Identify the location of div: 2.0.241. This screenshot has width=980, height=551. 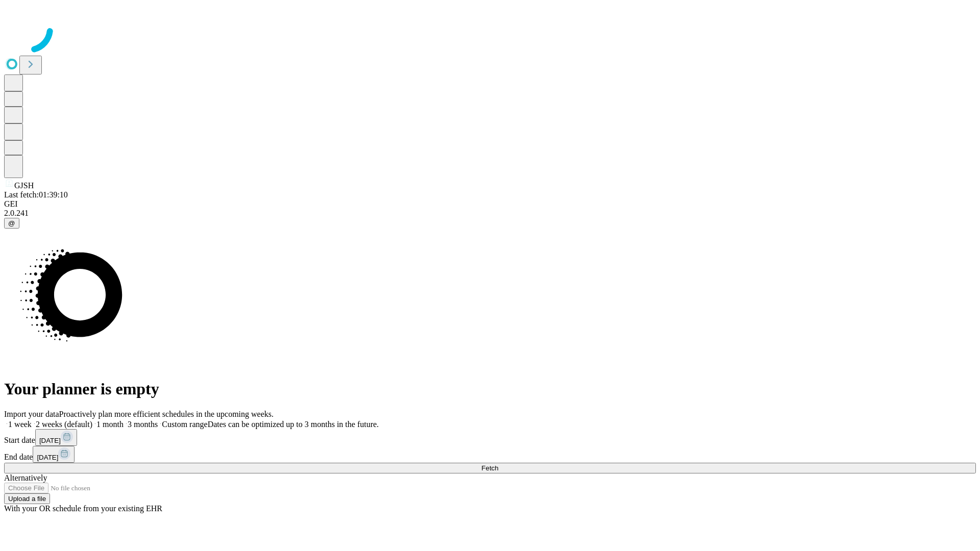
(490, 213).